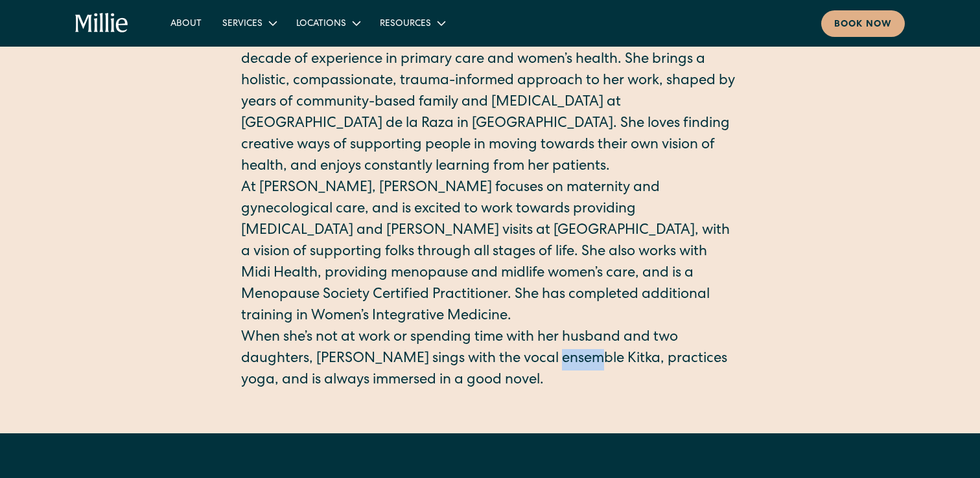 The height and width of the screenshot is (478, 980). I want to click on a: About, so click(186, 23).